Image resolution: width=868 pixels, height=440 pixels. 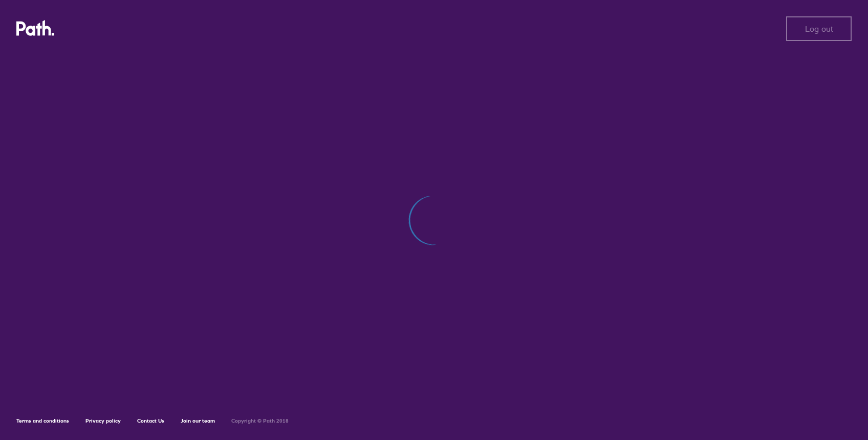 What do you see at coordinates (42, 421) in the screenshot?
I see `a: Terms and conditions` at bounding box center [42, 421].